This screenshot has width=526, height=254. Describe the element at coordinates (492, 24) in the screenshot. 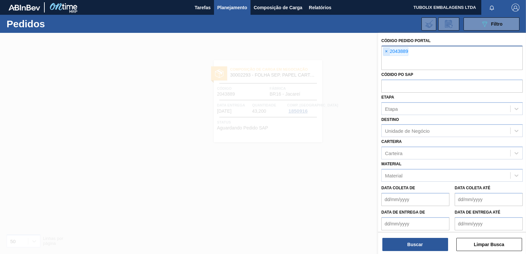

I see `button: Filtro` at that location.